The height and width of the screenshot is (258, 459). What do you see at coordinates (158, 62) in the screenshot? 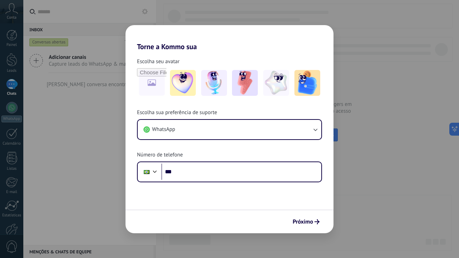
I see `span: Escolha seu avatar` at bounding box center [158, 62].